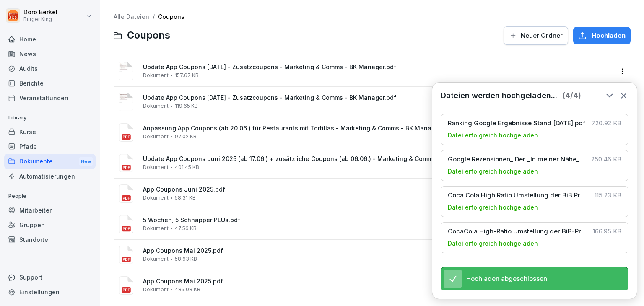 Image resolution: width=644 pixels, height=306 pixels. I want to click on div: News, so click(50, 54).